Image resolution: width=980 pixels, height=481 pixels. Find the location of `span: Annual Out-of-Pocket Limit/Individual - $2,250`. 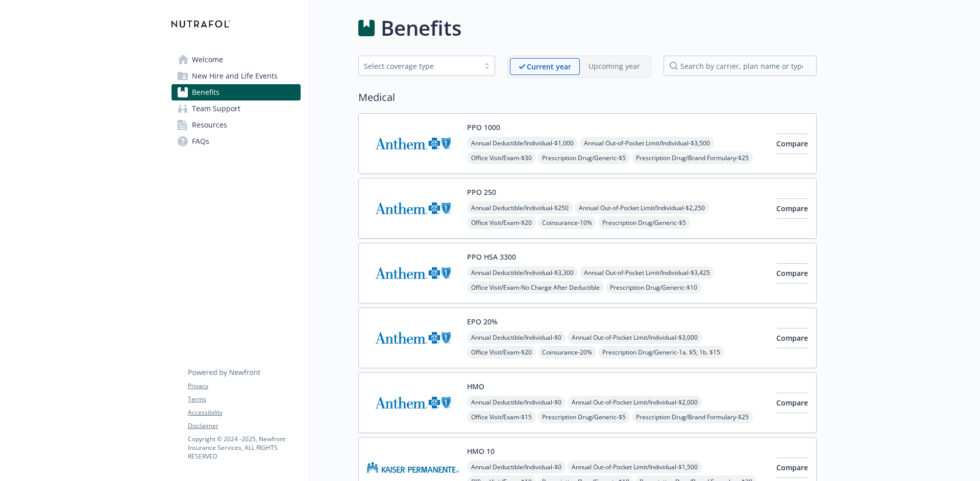

span: Annual Out-of-Pocket Limit/Individual - $2,250 is located at coordinates (642, 208).